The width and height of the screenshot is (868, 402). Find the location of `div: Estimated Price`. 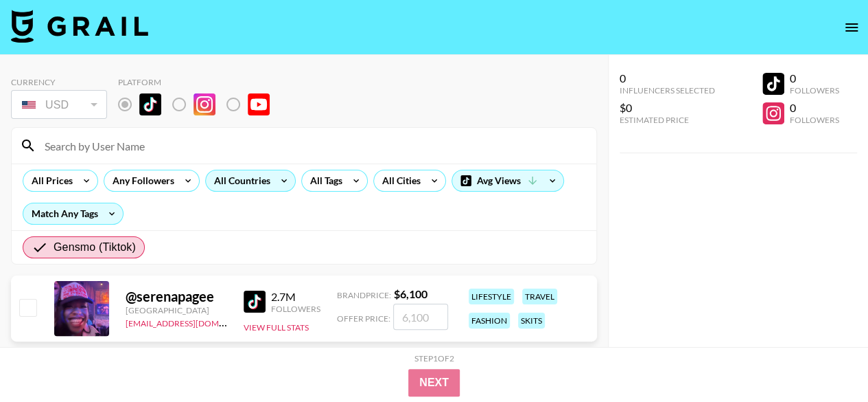

div: Estimated Price is located at coordinates (667, 119).